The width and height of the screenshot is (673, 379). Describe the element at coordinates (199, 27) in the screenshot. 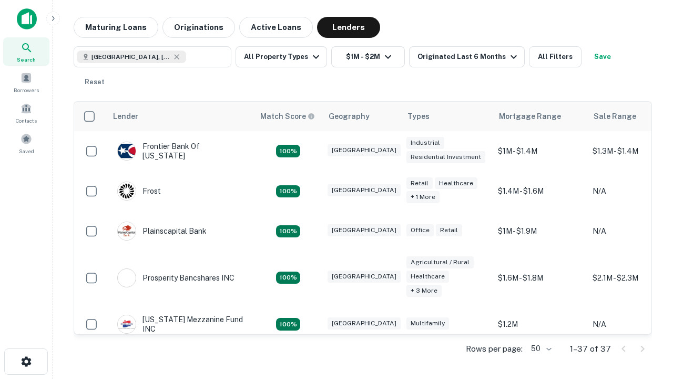

I see `button: Originations` at that location.